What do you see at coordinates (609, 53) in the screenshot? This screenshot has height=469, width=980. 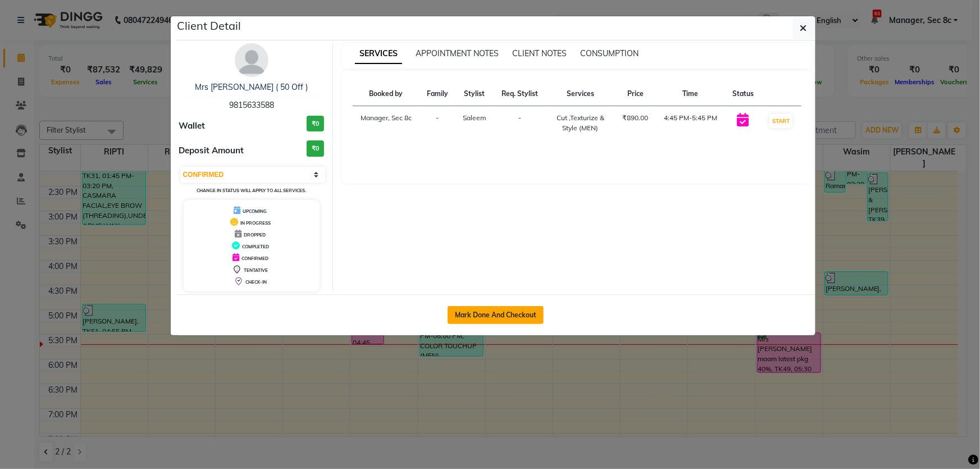 I see `span: CONSUMPTION` at bounding box center [609, 53].